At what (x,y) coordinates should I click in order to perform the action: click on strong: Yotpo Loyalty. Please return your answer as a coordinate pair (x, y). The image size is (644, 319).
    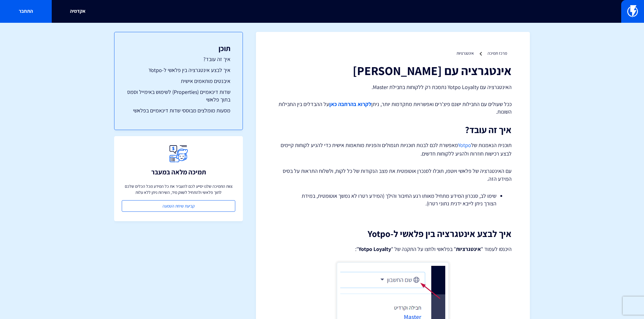
    Looking at the image, I should click on (374, 249).